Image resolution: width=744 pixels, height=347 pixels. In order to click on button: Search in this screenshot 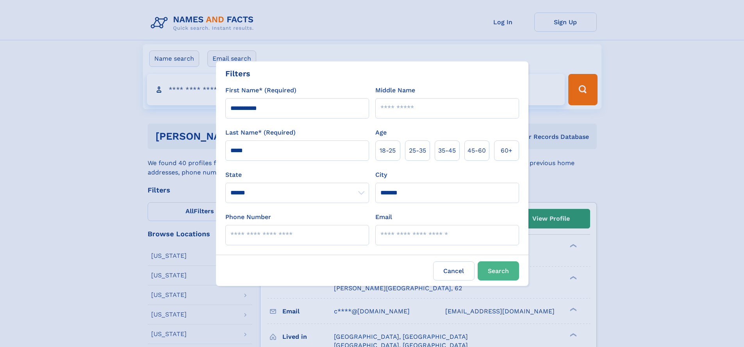, I will do `click(499, 270)`.